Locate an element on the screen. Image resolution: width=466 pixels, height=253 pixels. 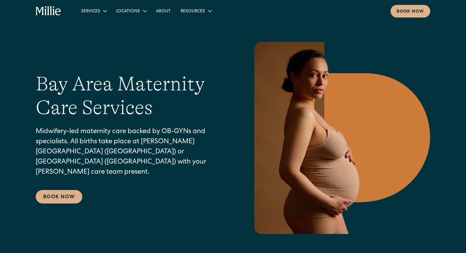
div: Book now is located at coordinates (410, 12).